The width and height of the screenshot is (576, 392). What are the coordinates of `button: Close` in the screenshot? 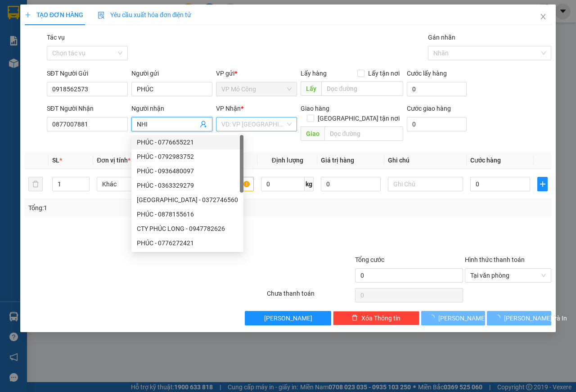 It's located at (543, 17).